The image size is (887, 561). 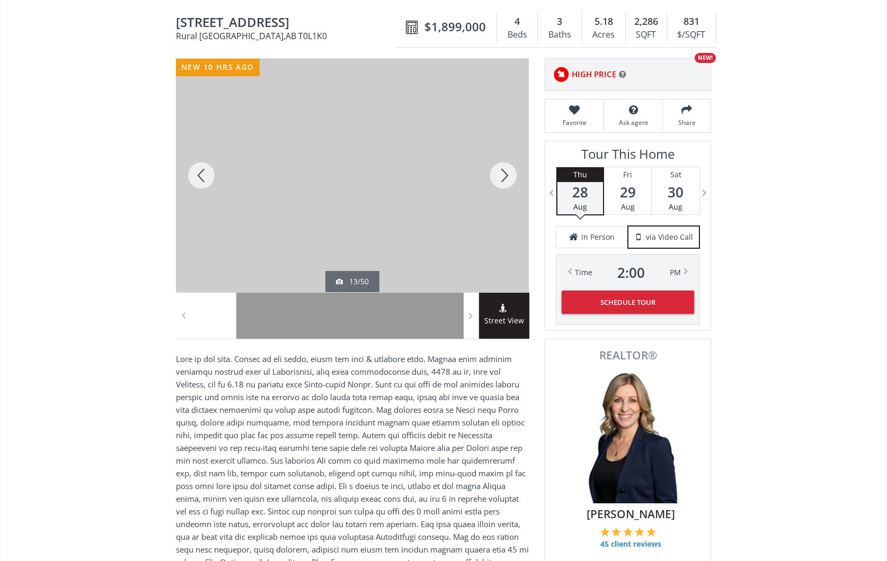 I want to click on div: 5.18, so click(x=603, y=22).